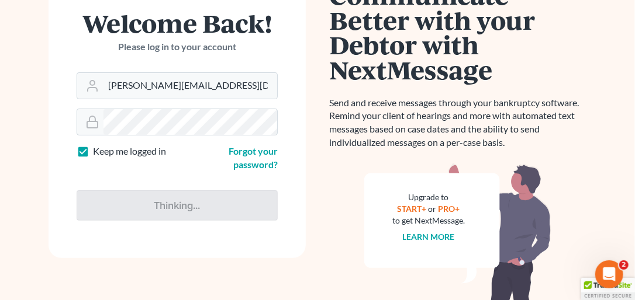  I want to click on div: TrustedSite Certified, so click(608, 289).